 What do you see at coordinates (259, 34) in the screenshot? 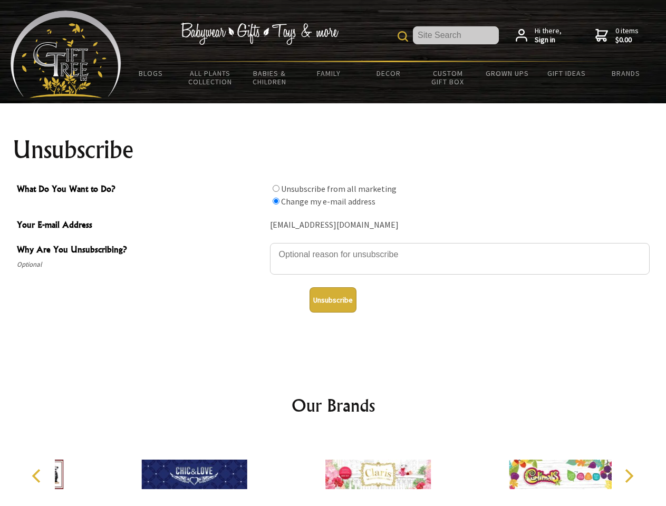
I see `img: Babywear - Gifts - Toys & more` at bounding box center [259, 34].